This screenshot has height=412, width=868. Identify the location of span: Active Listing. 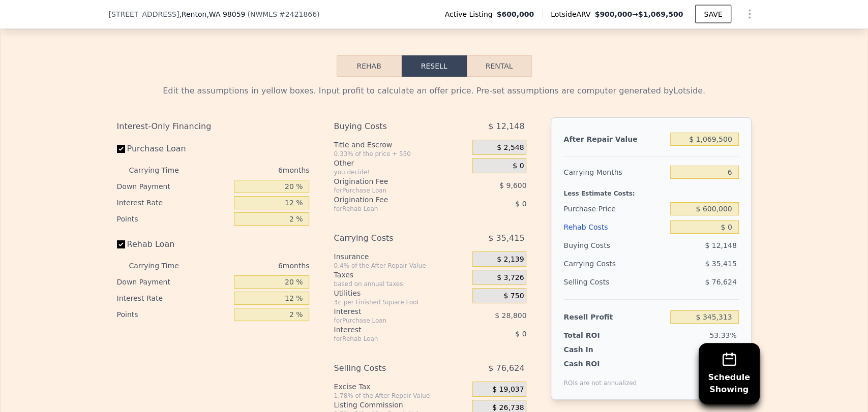
(471, 14).